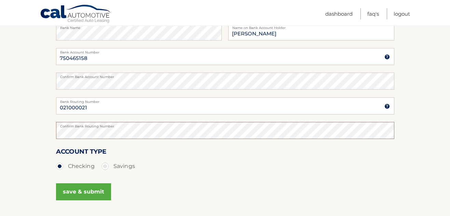  Describe the element at coordinates (311, 26) in the screenshot. I see `label: Name on Bank Account Holder` at that location.